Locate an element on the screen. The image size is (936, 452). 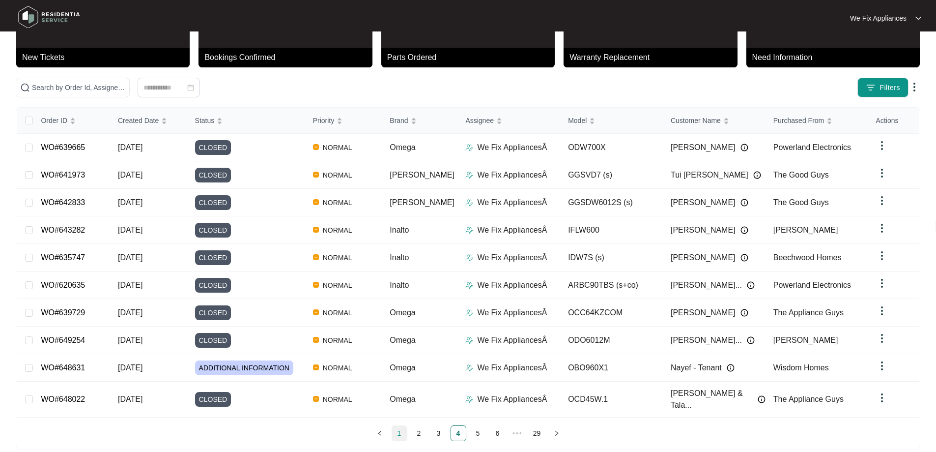
span: The Good Guys is located at coordinates (801, 202).